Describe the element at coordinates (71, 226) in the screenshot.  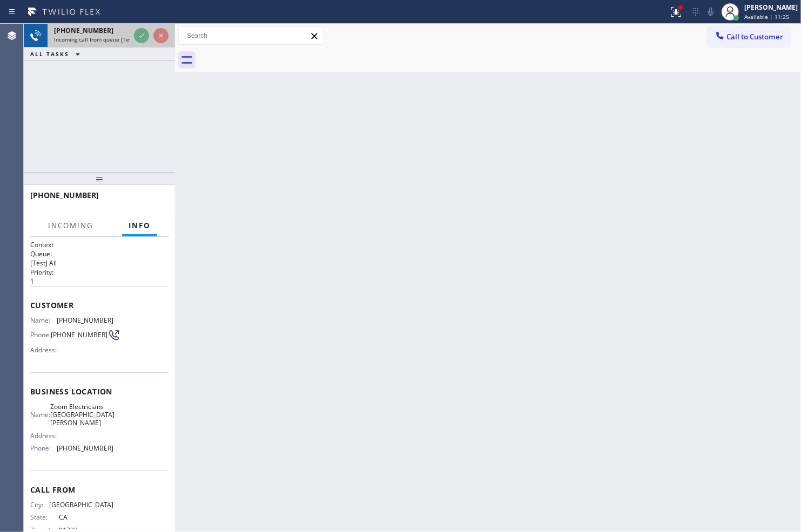
I see `span: Incoming` at that location.